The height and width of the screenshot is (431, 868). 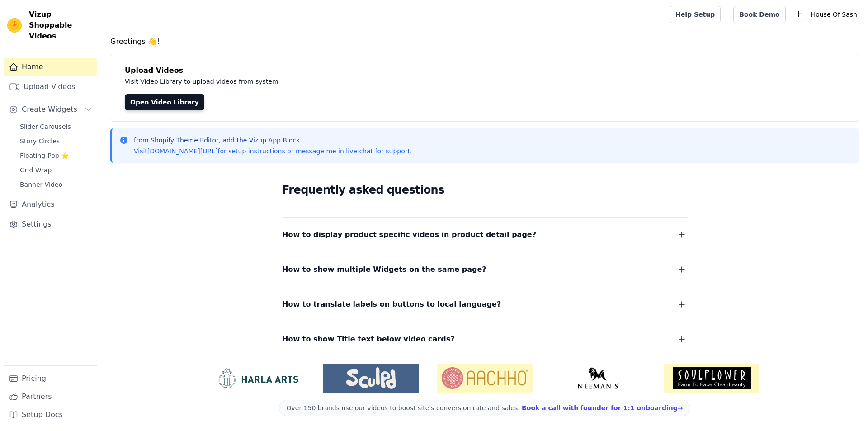 What do you see at coordinates (328, 82) in the screenshot?
I see `p: Visit Video Library to upload videos from system` at bounding box center [328, 82].